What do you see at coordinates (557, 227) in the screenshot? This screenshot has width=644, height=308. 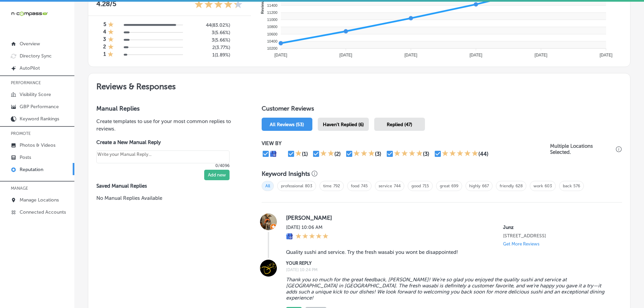 I see `p: Junz` at bounding box center [557, 227].